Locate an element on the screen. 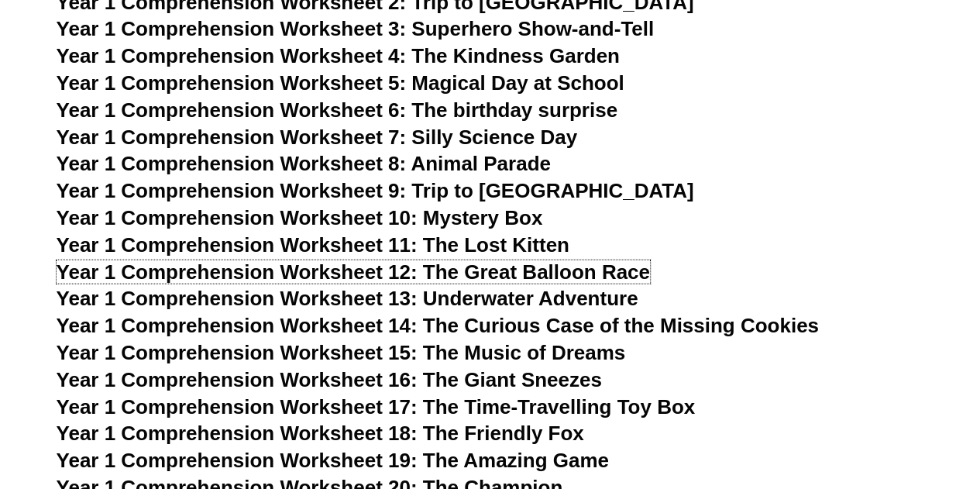 The image size is (980, 489). a: Year 1 Comprehension Worksheet 12: The Great Balloon Race is located at coordinates (354, 272).